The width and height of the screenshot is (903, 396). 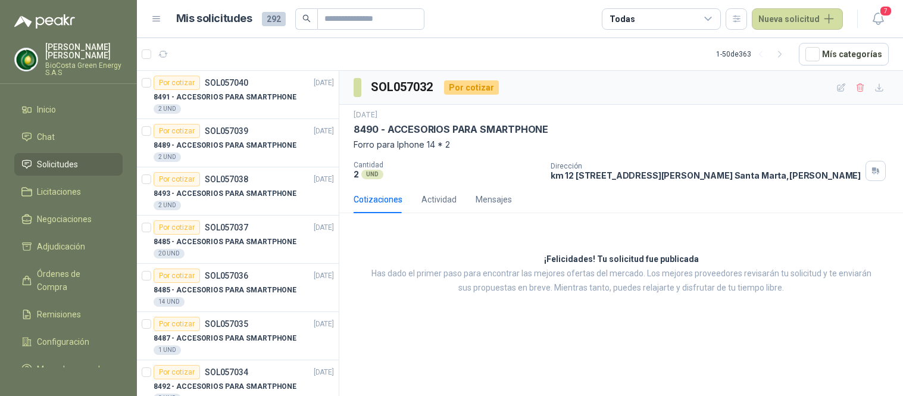 I want to click on div: 20 UND, so click(x=169, y=254).